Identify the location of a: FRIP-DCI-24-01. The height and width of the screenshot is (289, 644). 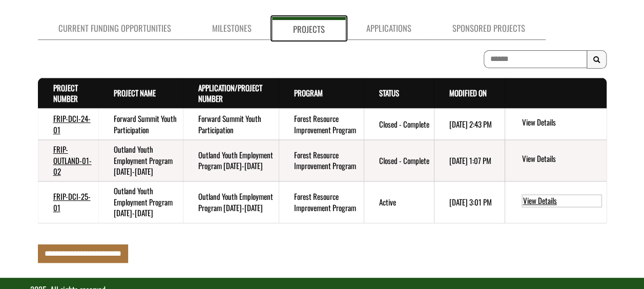
(72, 123).